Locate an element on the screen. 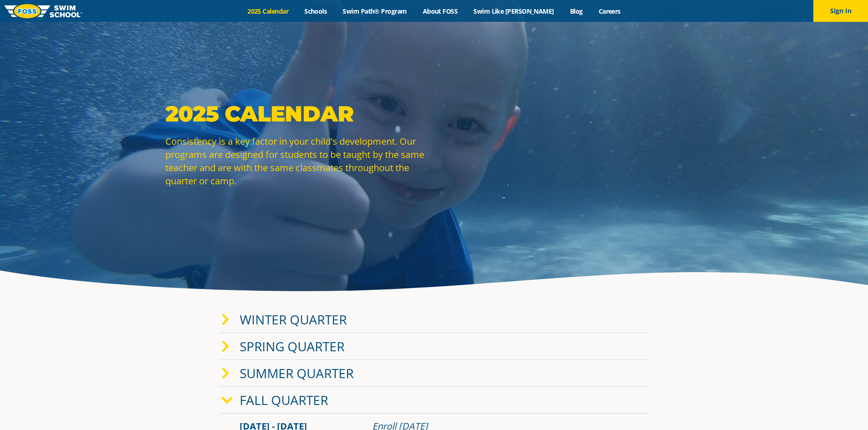 Image resolution: width=868 pixels, height=430 pixels. a: Winter Quarter is located at coordinates (293, 319).